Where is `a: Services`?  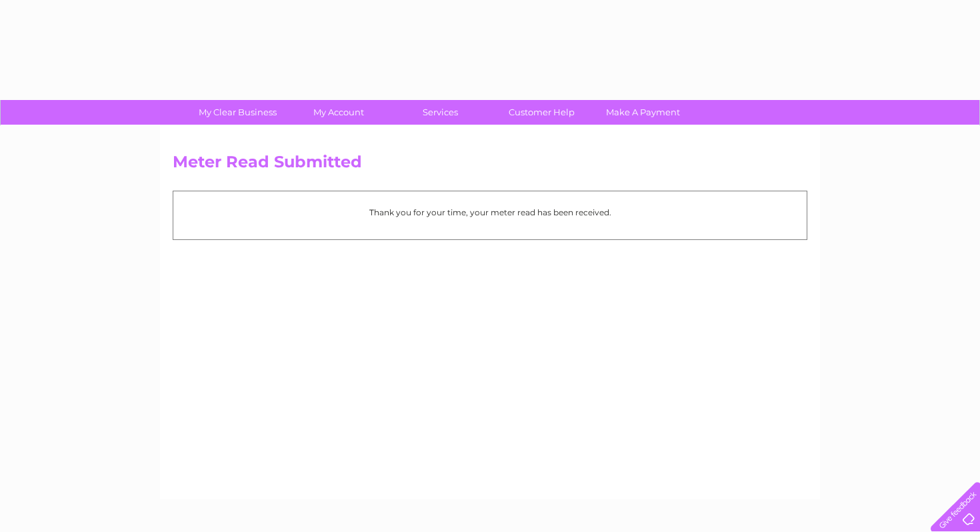
a: Services is located at coordinates (440, 112).